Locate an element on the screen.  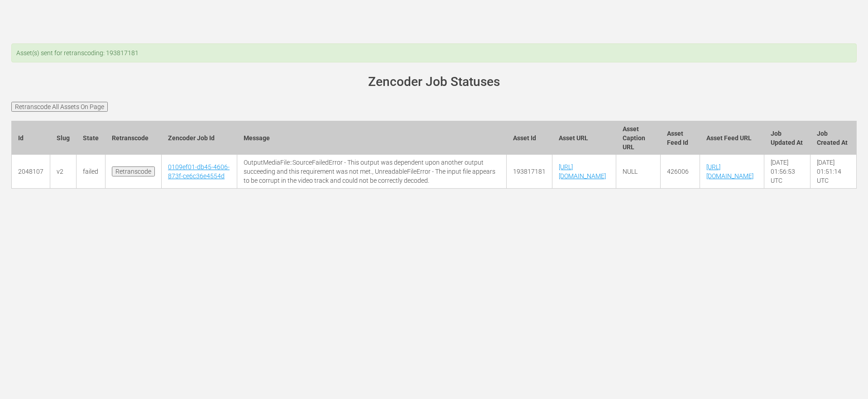
td: OutputMediaFile::SourceFailedError - This output was dependent upon another output succeeding and... is located at coordinates (371, 172).